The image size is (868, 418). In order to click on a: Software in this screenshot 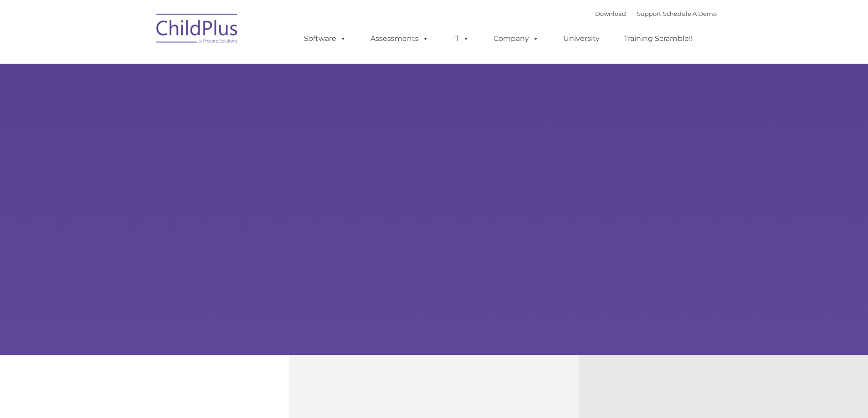, I will do `click(325, 39)`.